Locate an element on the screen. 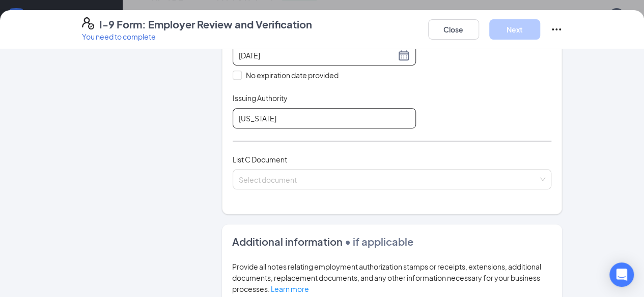 Image resolution: width=644 pixels, height=297 pixels. span: Additional information is located at coordinates (287, 241).